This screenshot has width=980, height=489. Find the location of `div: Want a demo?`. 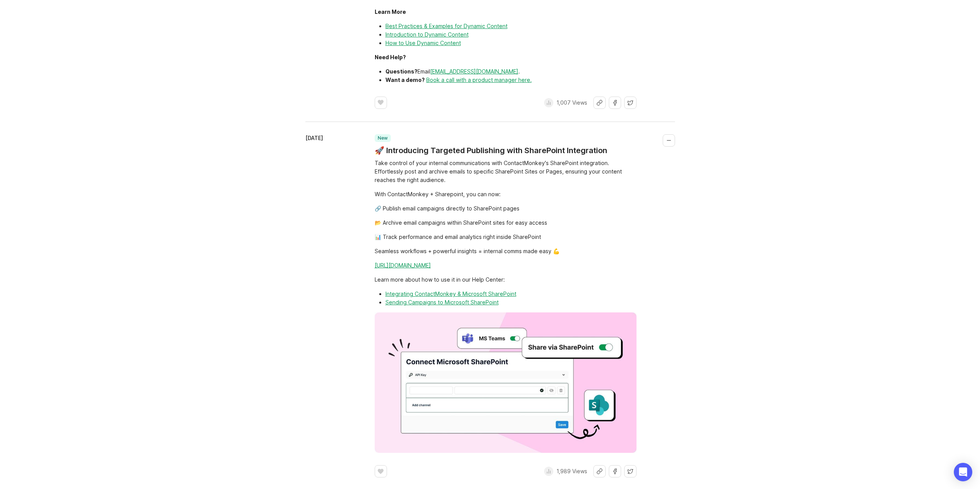

div: Want a demo? is located at coordinates (405, 80).